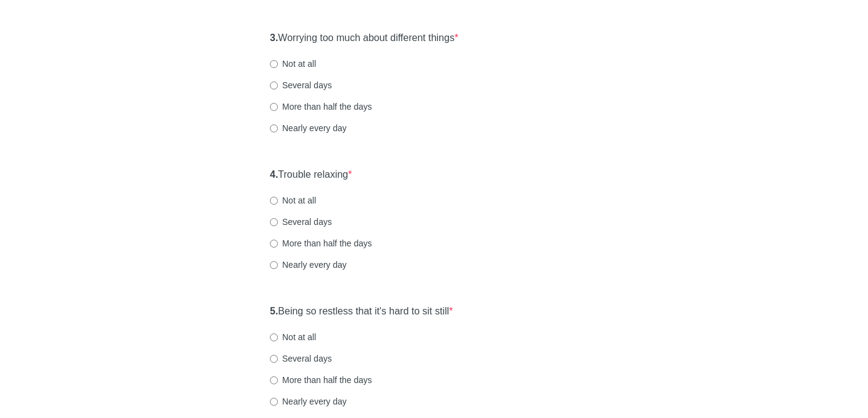 Image resolution: width=868 pixels, height=418 pixels. What do you see at coordinates (273, 37) in the screenshot?
I see `strong: 3.` at bounding box center [273, 37].